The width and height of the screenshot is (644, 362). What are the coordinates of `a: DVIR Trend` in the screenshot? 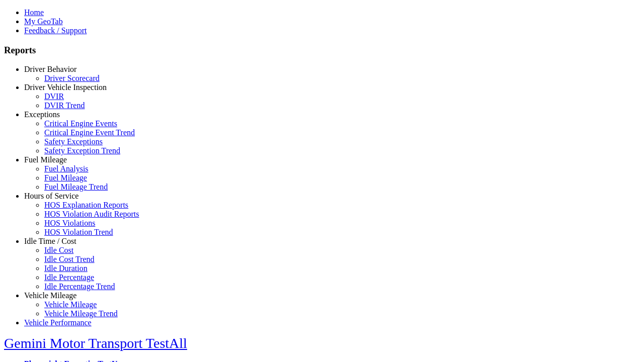 It's located at (64, 105).